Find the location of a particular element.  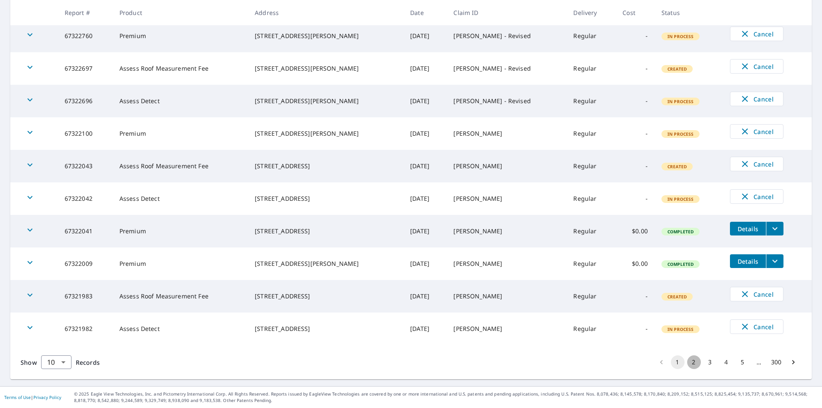

td: 67322696 is located at coordinates (85, 101).